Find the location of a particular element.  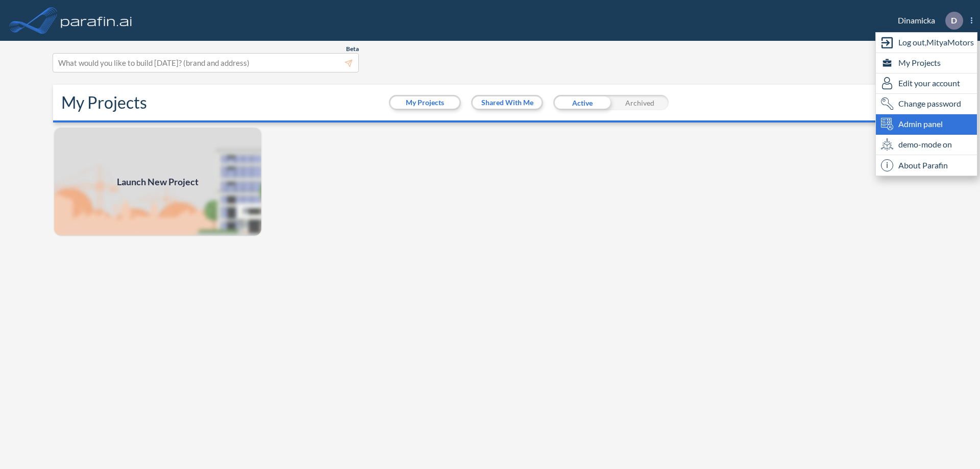

div: Active is located at coordinates (582, 103).